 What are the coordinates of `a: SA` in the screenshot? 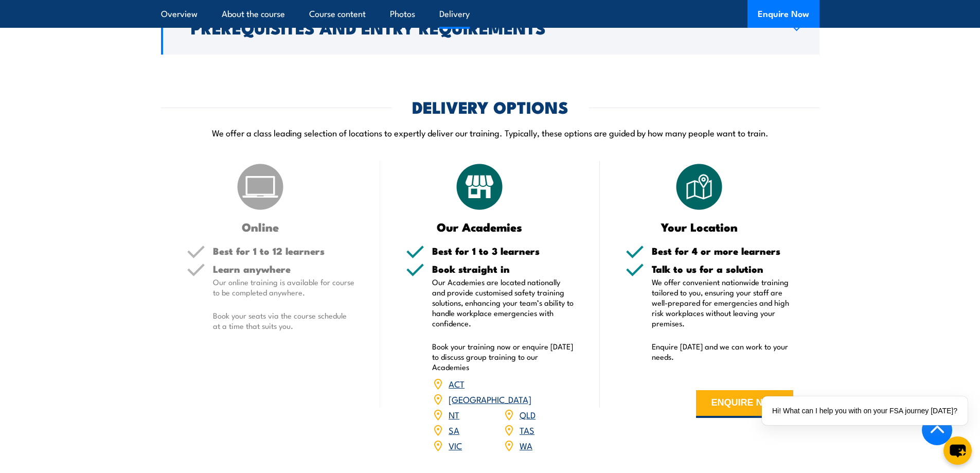 It's located at (454, 430).